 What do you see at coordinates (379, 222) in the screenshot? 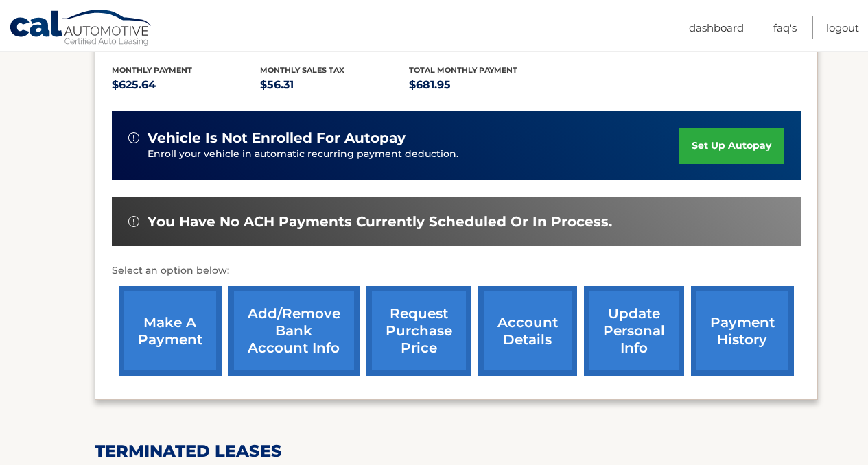
I see `span: You have no ACH payments currently scheduled or in process.` at bounding box center [379, 222].